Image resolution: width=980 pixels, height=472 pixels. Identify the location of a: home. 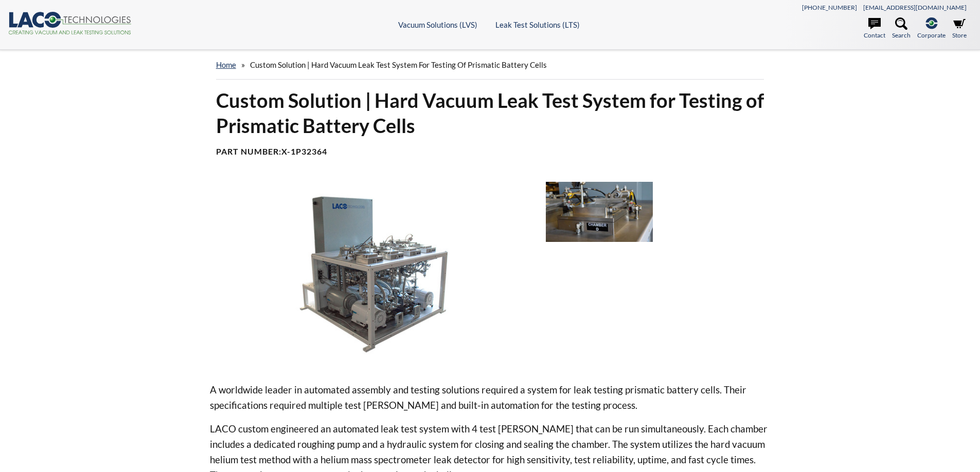
(226, 64).